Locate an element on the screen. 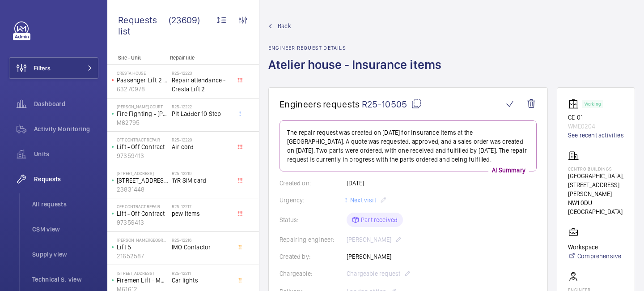 The image size is (644, 291). p: Workspace is located at coordinates (594, 247).